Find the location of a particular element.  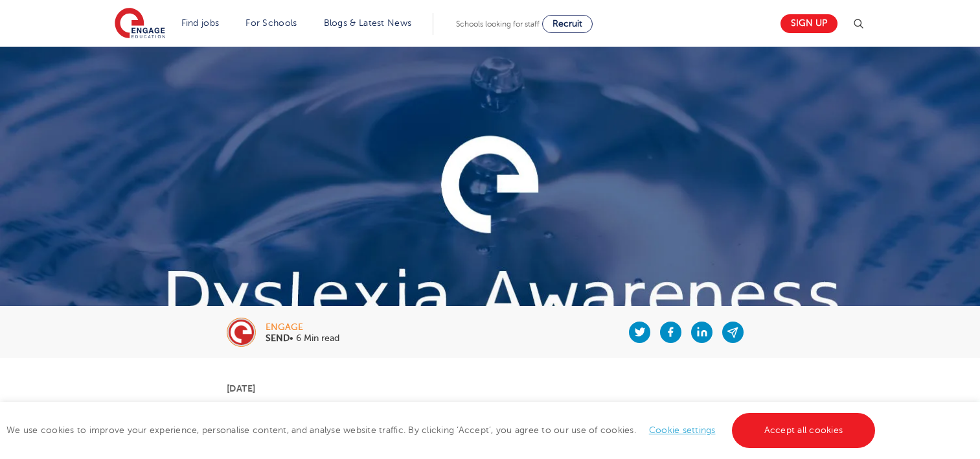

span: Recruit is located at coordinates (567, 24).